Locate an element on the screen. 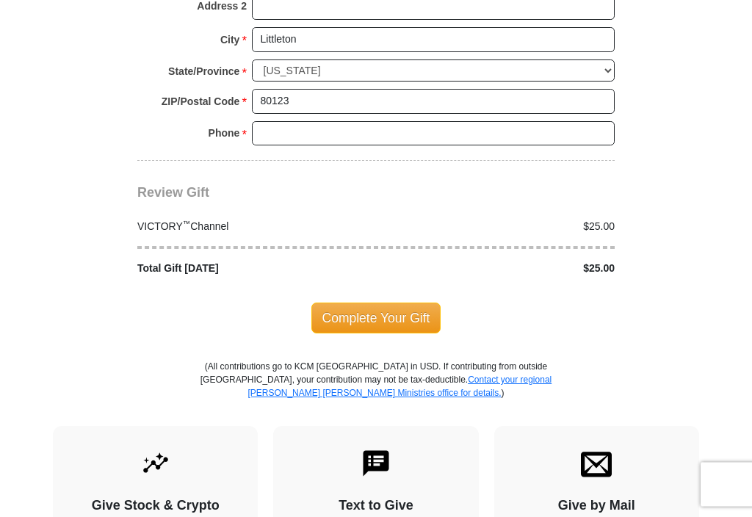 This screenshot has height=517, width=752. strong: Phone is located at coordinates (224, 134).